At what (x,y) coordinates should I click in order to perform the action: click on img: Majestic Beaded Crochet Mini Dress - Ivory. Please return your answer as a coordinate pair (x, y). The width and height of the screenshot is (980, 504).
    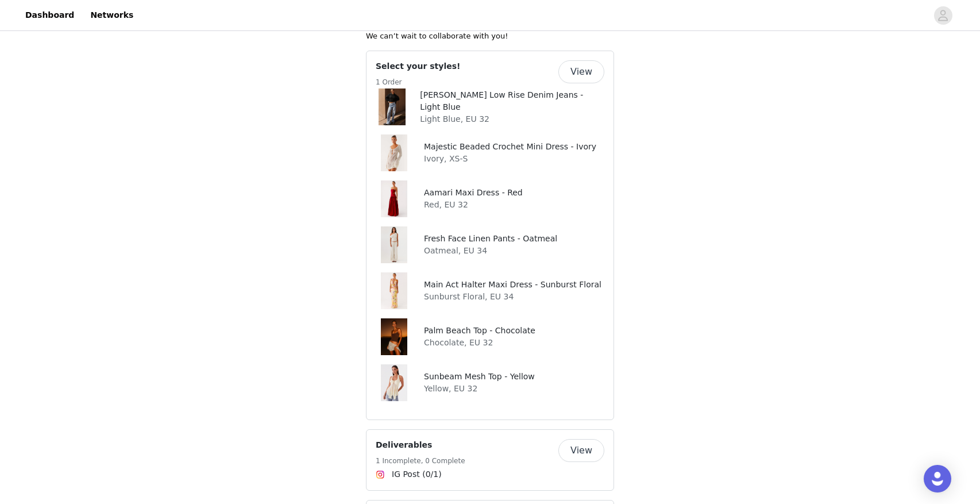
    Looking at the image, I should click on (394, 153).